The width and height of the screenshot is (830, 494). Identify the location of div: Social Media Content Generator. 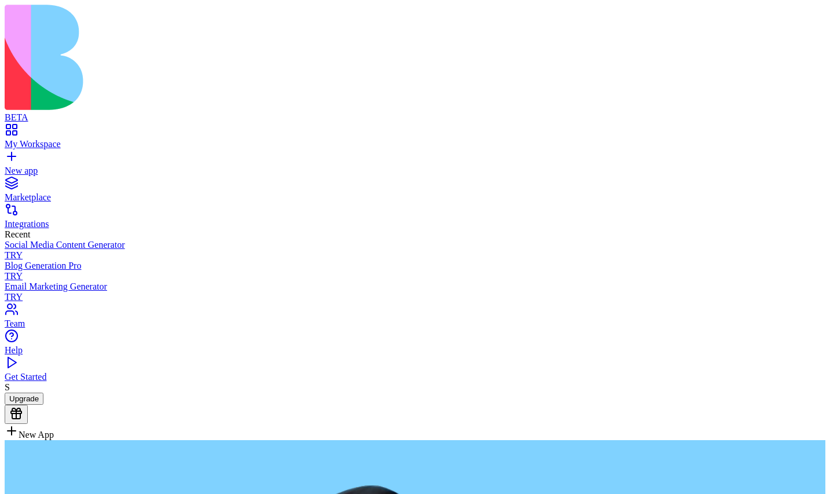
(415, 245).